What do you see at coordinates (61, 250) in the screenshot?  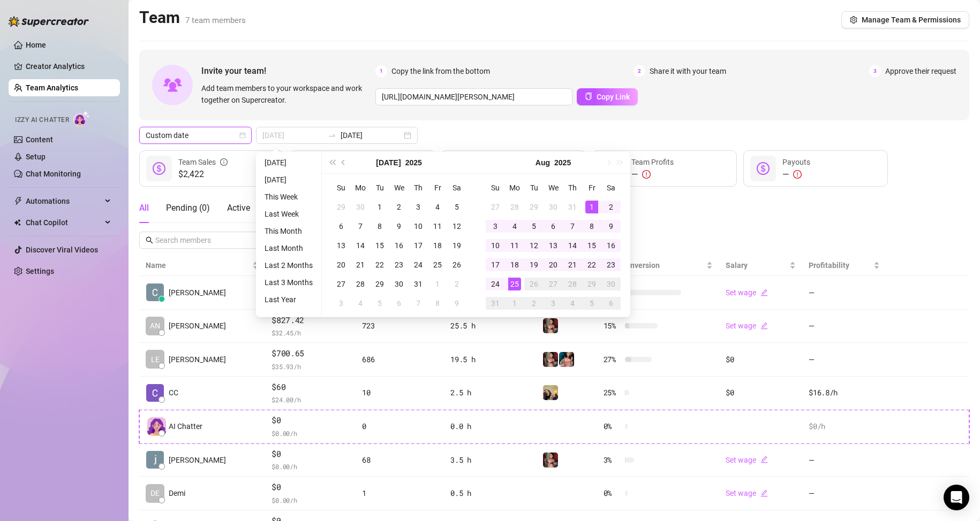 I see `a: Discover Viral Videos` at bounding box center [61, 250].